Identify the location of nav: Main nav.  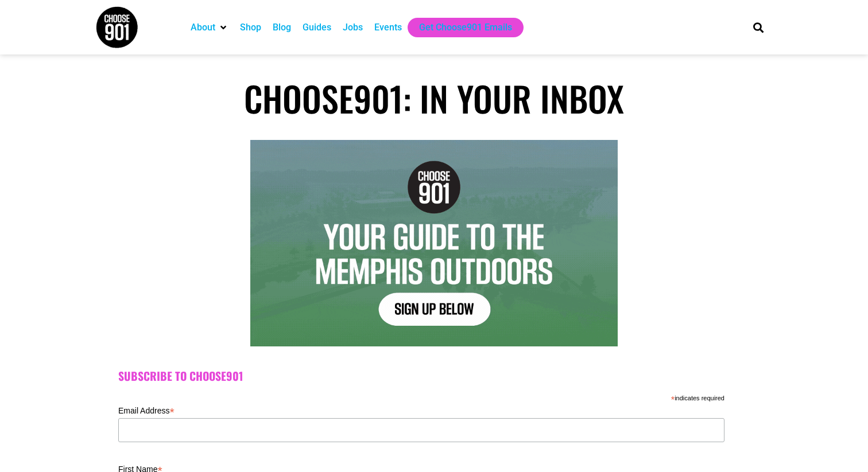
(459, 28).